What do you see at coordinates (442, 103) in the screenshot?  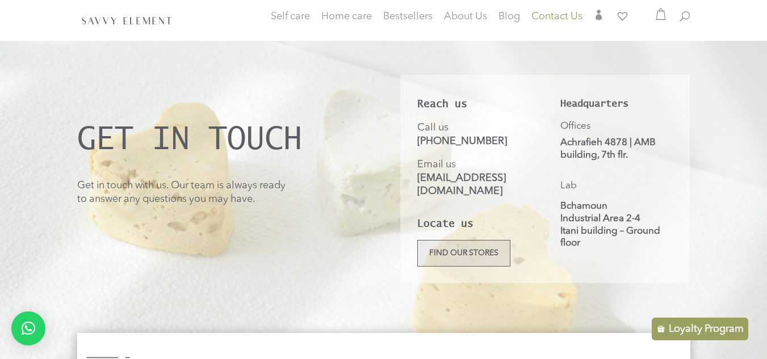 I see `strong: Reach us` at bounding box center [442, 103].